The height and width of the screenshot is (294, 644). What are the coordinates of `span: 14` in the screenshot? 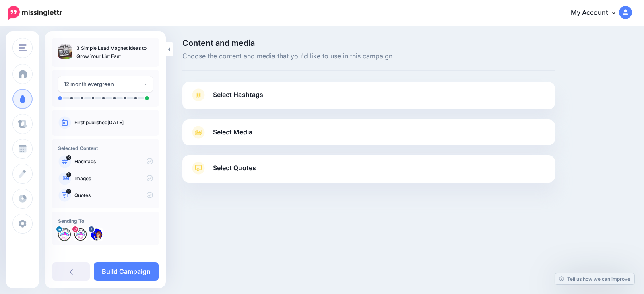 It's located at (69, 191).